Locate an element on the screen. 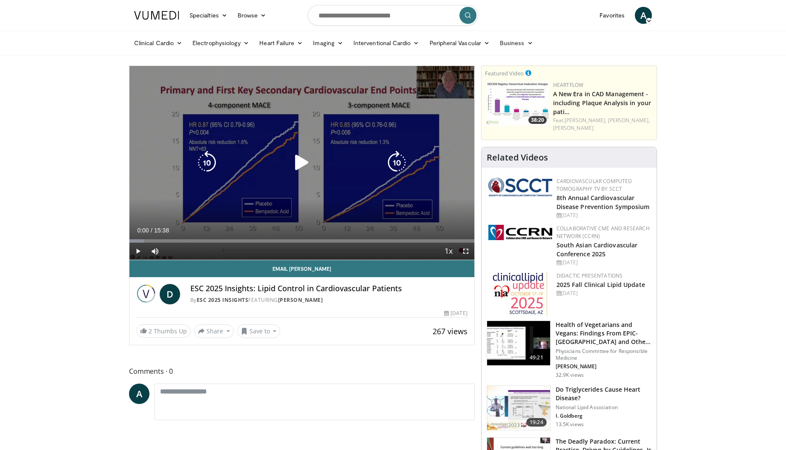  a: 8th Annual Cardiovascular Disease Prevention Symposium is located at coordinates (603, 202).